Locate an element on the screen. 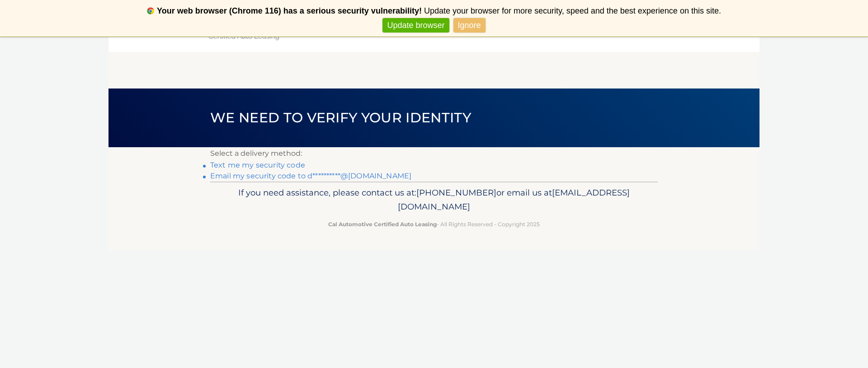 Image resolution: width=868 pixels, height=368 pixels. a: Ignore is located at coordinates (469, 25).